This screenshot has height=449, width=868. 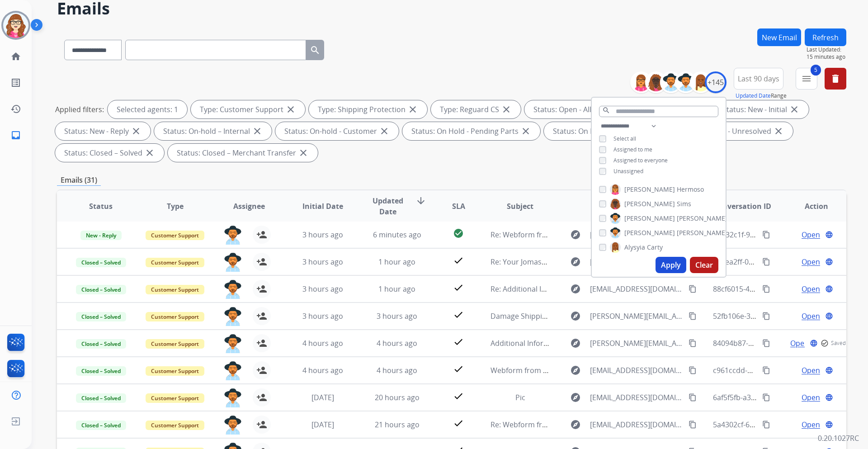 What do you see at coordinates (16, 109) in the screenshot?
I see `mat-icon: history` at bounding box center [16, 109].